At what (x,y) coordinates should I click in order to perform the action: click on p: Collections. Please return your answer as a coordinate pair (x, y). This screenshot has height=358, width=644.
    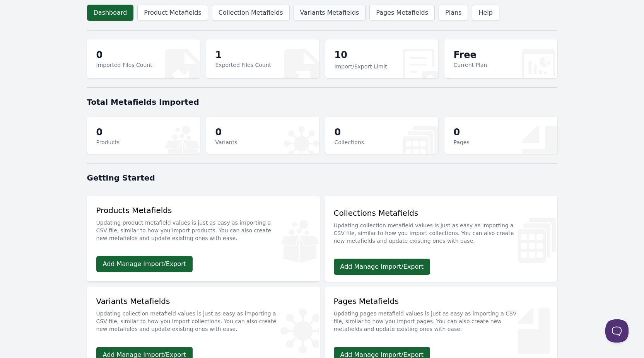
    Looking at the image, I should click on (349, 142).